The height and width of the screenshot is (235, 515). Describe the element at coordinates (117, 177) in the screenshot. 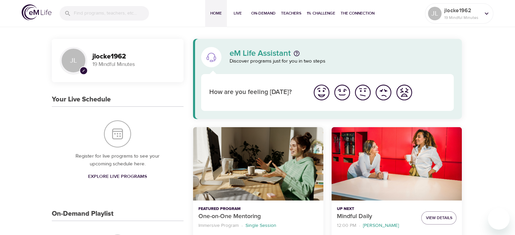

I see `span: Explore Live Programs` at that location.